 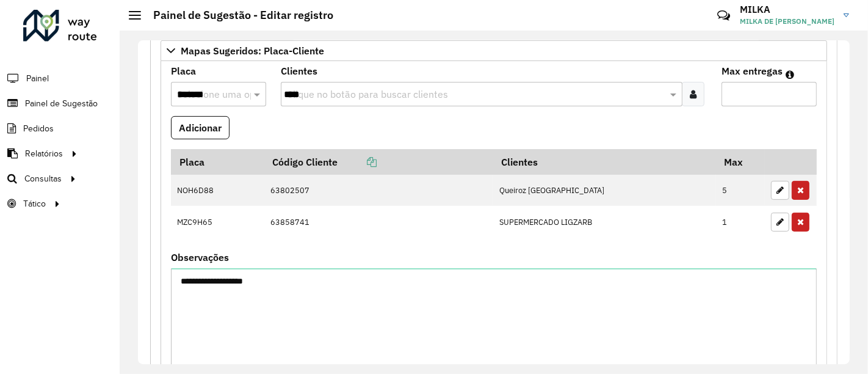 I want to click on td: 1, so click(x=741, y=221).